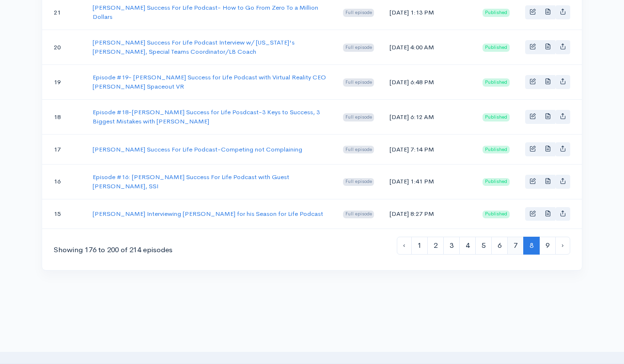  What do you see at coordinates (64, 117) in the screenshot?
I see `td: 18` at bounding box center [64, 117].